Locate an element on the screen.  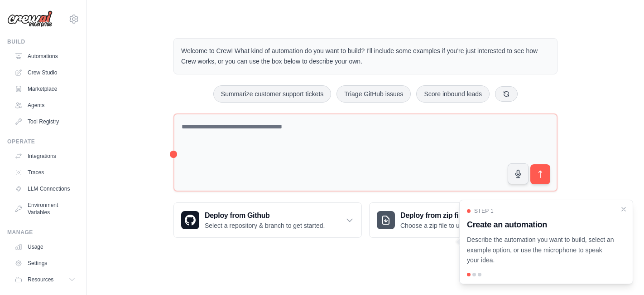
div: Build is located at coordinates (43, 42).